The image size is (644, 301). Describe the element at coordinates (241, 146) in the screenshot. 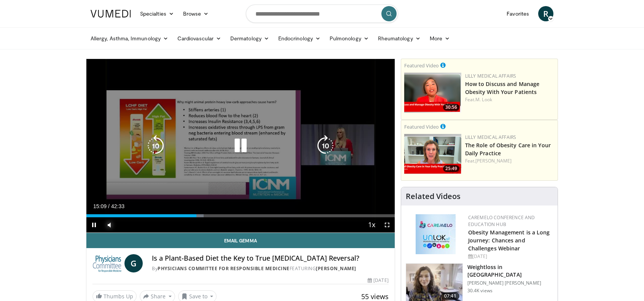

I see `video-js: Video Player` at that location.